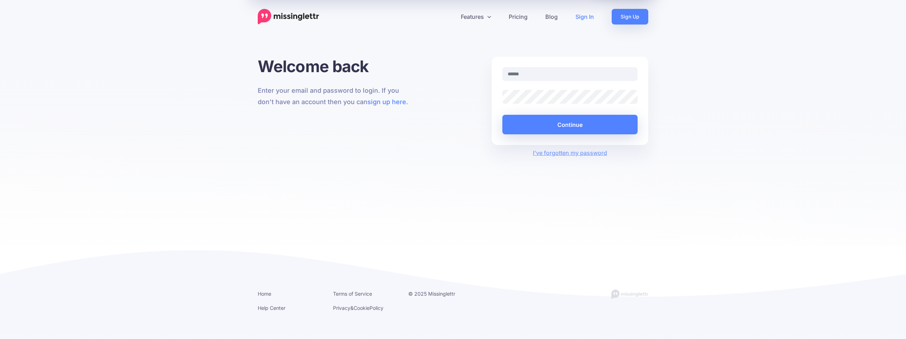  Describe the element at coordinates (342, 307) in the screenshot. I see `a: Privacy` at that location.